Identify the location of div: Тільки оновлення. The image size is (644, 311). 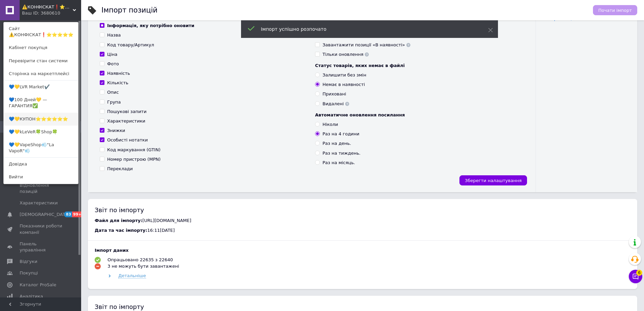
(346, 54).